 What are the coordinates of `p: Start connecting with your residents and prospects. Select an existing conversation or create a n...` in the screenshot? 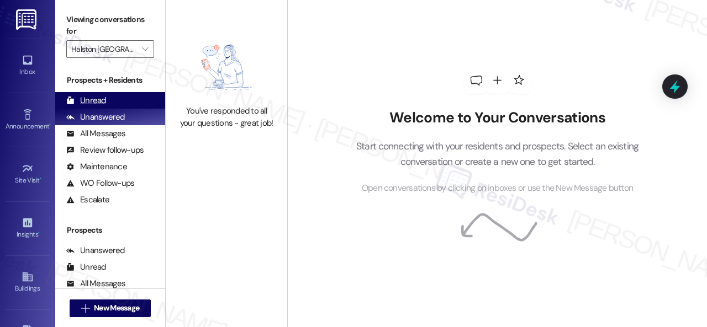 It's located at (497, 154).